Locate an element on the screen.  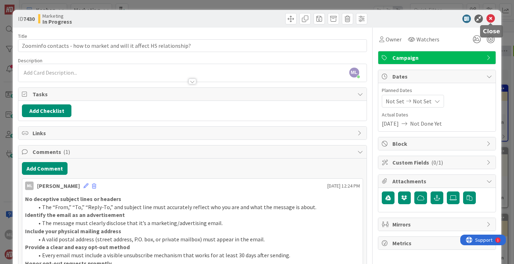
button: Add Checklist is located at coordinates (47, 111).